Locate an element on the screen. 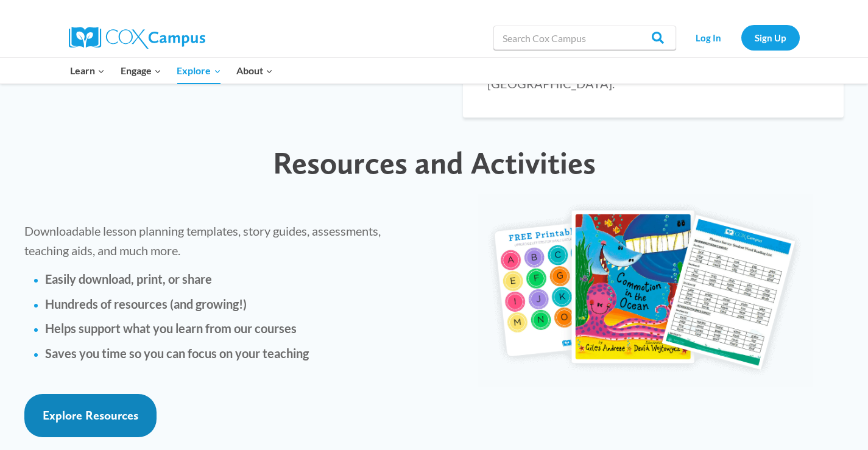 Image resolution: width=868 pixels, height=450 pixels. span: Resources and Activities is located at coordinates (434, 163).